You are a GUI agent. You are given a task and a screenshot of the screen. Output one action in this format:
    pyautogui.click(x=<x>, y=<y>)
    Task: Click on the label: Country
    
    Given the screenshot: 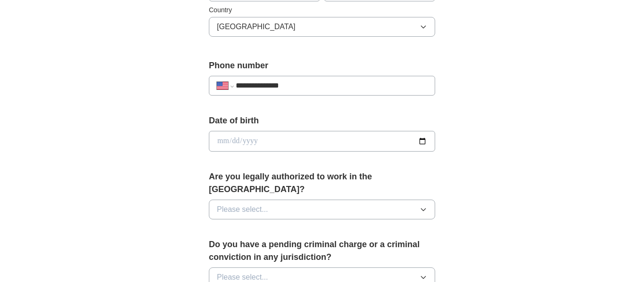 What is the action you would take?
    pyautogui.click(x=322, y=10)
    